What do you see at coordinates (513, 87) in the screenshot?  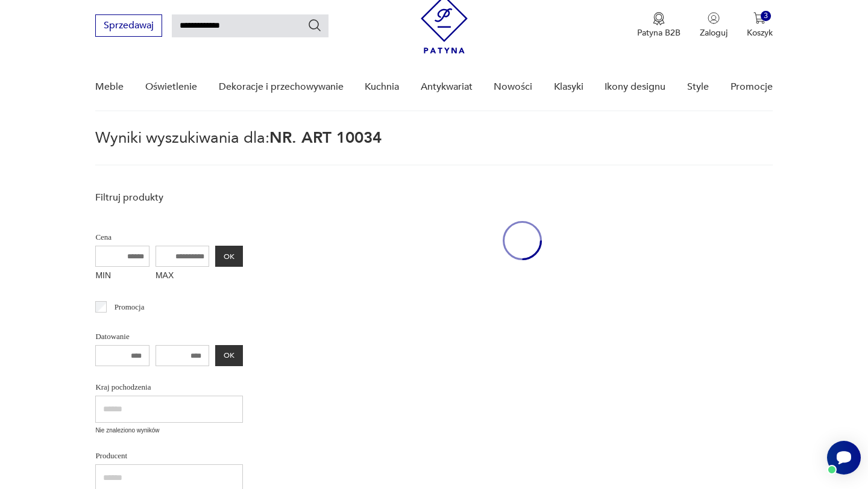 I see `a: Nowości` at bounding box center [513, 87].